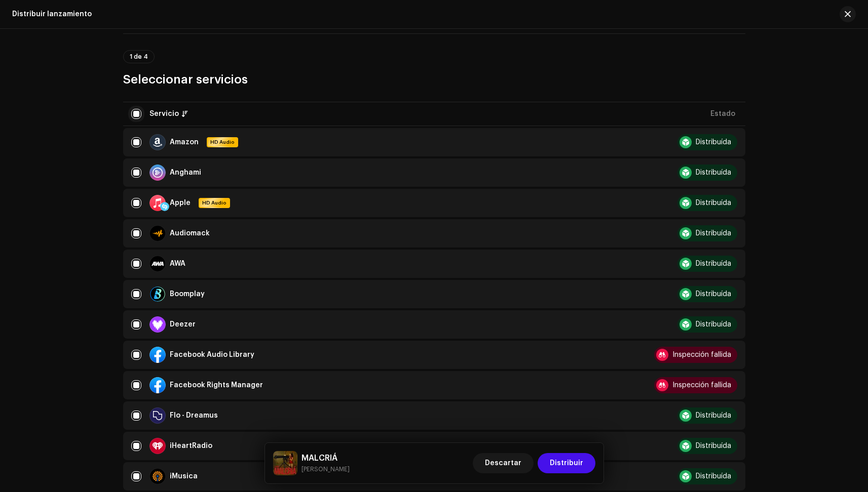  Describe the element at coordinates (180, 203) in the screenshot. I see `div: Apple` at that location.